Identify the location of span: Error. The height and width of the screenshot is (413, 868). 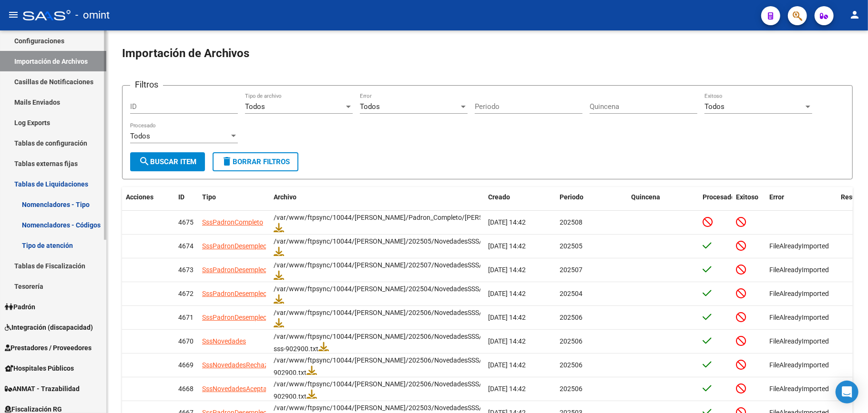
(776, 197).